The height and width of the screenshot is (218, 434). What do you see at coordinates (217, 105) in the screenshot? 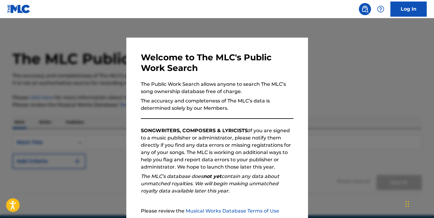
I see `p: The accuracy and completeness of The MLC’s data is determined solely by our Members.` at bounding box center [217, 105].